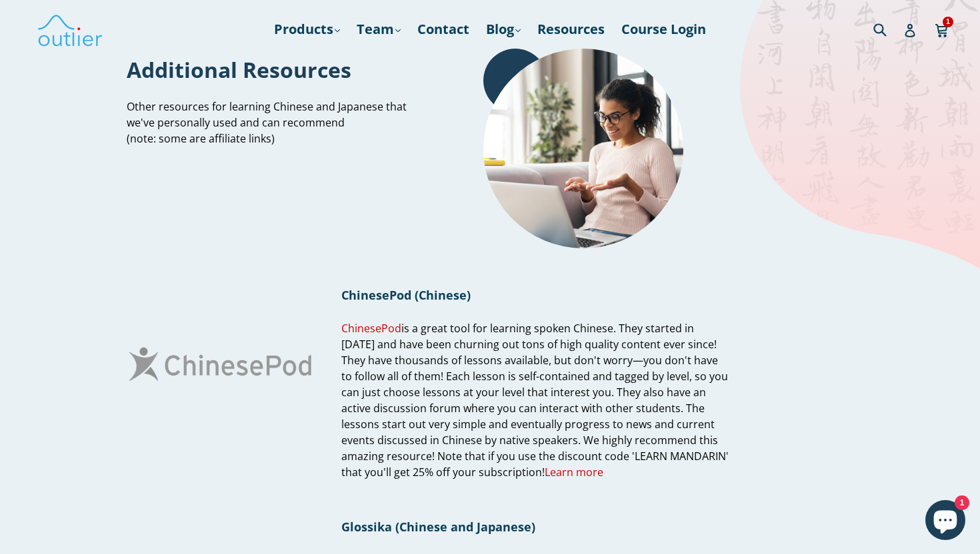 The image size is (980, 554). Describe the element at coordinates (663, 29) in the screenshot. I see `a: Course Login` at that location.